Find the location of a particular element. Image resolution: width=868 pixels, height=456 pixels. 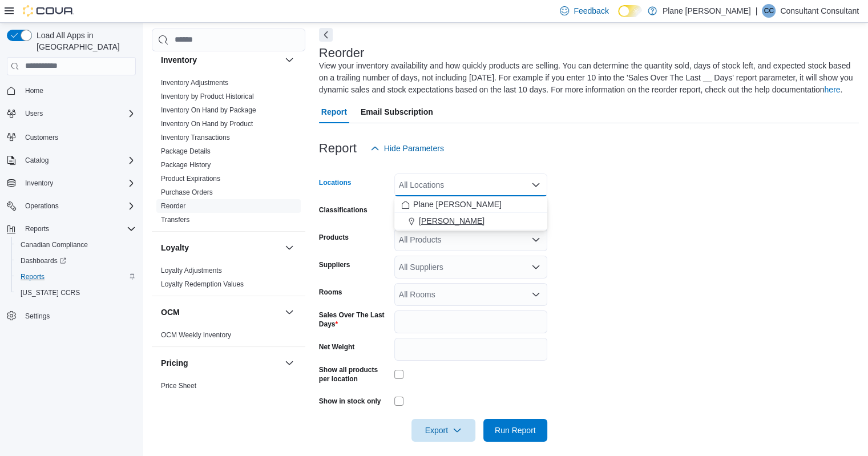

a: OCM Weekly Inventory is located at coordinates (195, 335).